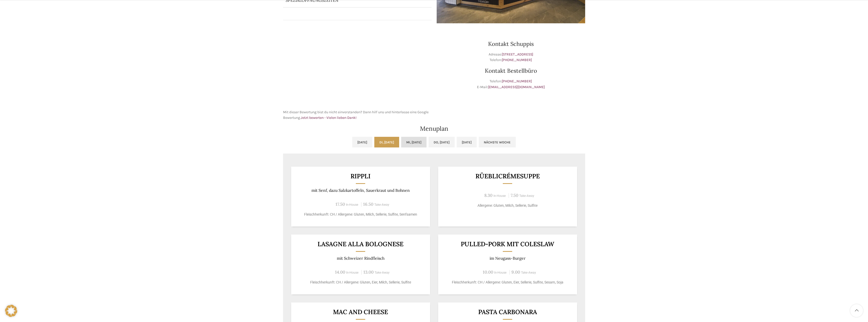  I want to click on p: Adresse: Telefon:, so click(511, 57).